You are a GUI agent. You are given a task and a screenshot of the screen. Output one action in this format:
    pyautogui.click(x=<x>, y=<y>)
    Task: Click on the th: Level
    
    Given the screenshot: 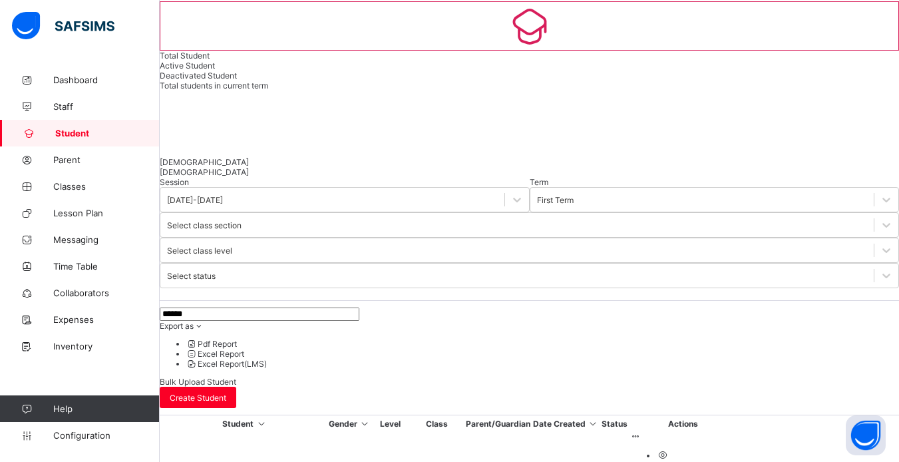 What is the action you would take?
    pyautogui.click(x=391, y=423)
    